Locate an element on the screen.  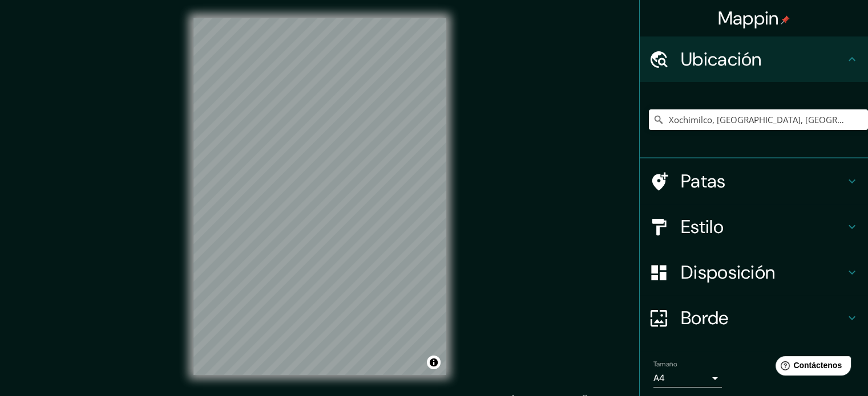
button: Activar o desactivar atribución is located at coordinates (434, 362).